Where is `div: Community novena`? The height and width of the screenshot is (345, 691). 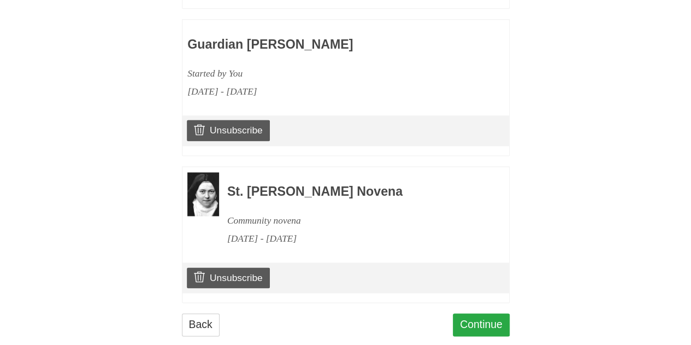 div: Community novena is located at coordinates (353, 220).